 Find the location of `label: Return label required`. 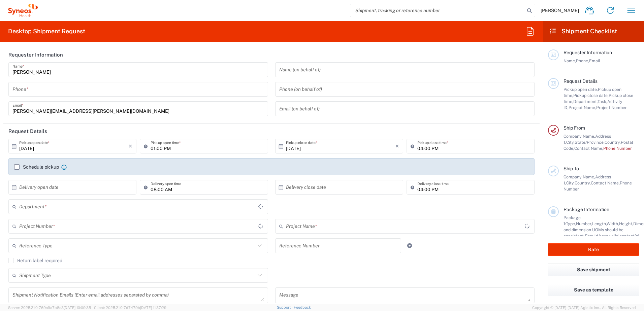

label: Return label required is located at coordinates (36, 260).